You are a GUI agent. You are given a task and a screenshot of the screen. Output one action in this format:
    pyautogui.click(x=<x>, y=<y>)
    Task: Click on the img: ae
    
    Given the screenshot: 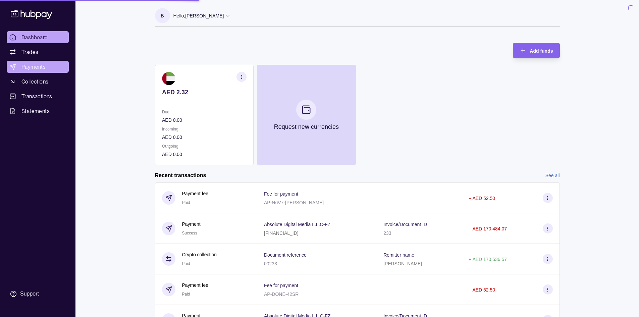 What is the action you would take?
    pyautogui.click(x=169, y=78)
    